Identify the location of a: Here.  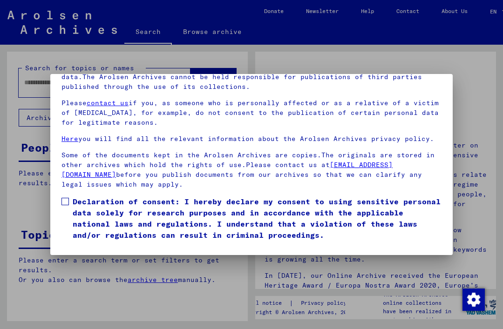
(70, 139).